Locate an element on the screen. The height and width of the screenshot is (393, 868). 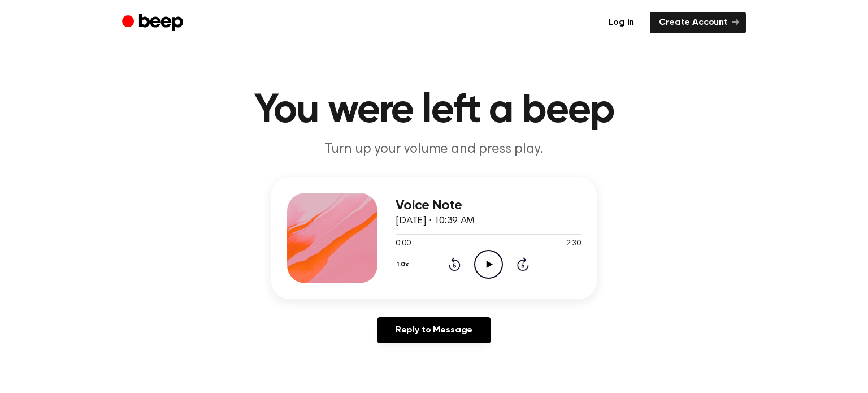
a: Log in is located at coordinates (620, 22).